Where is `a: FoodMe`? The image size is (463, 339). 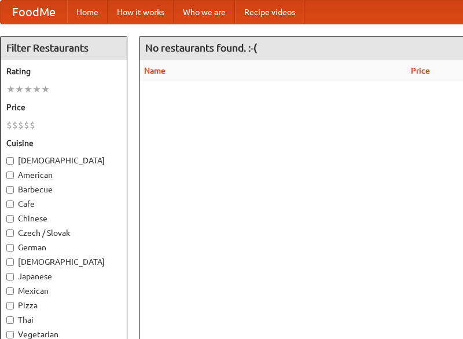
a: FoodMe is located at coordinates (34, 12).